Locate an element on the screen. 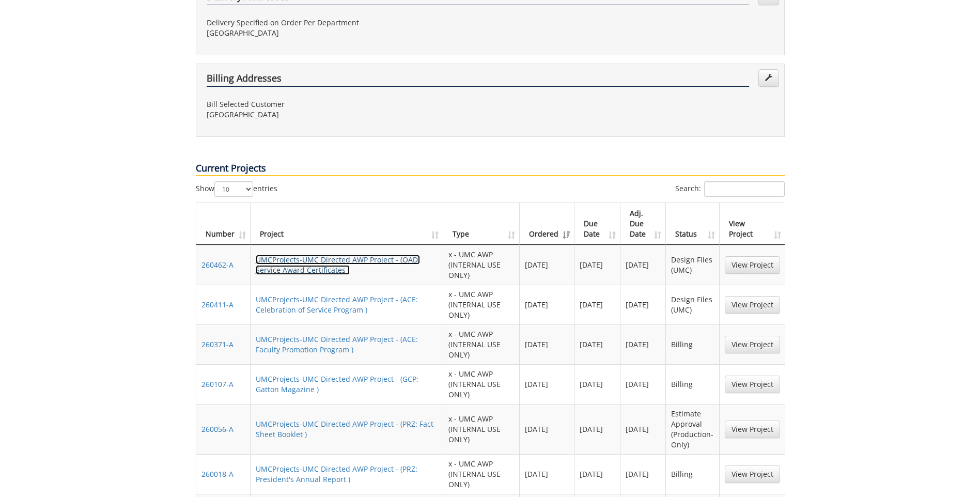 This screenshot has height=497, width=980. th: Status: activate to sort column ascending is located at coordinates (693, 223).